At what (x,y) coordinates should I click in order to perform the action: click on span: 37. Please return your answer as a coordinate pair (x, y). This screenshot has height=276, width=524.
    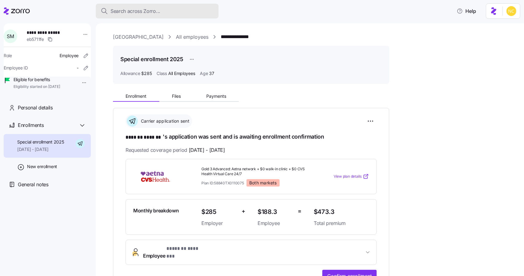
    Looking at the image, I should click on (212, 73).